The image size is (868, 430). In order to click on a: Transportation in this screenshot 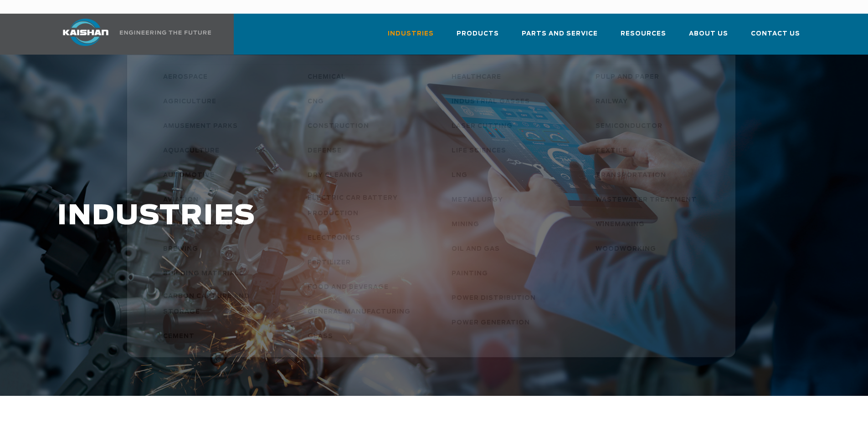, I will do `click(656, 175)`.